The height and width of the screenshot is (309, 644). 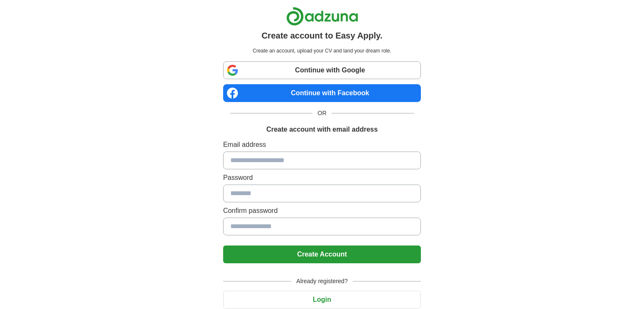 I want to click on h1: Create account with email address, so click(x=322, y=130).